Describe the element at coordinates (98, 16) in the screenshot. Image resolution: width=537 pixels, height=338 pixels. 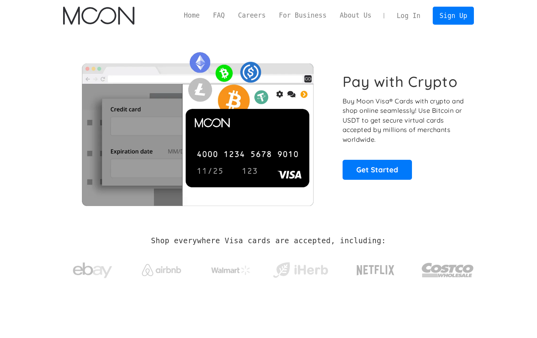
I see `a: home` at that location.